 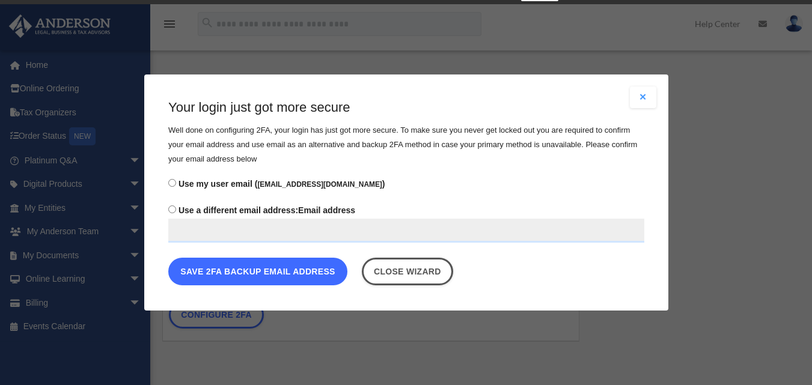 I want to click on h3: Your login just got more secure, so click(x=406, y=108).